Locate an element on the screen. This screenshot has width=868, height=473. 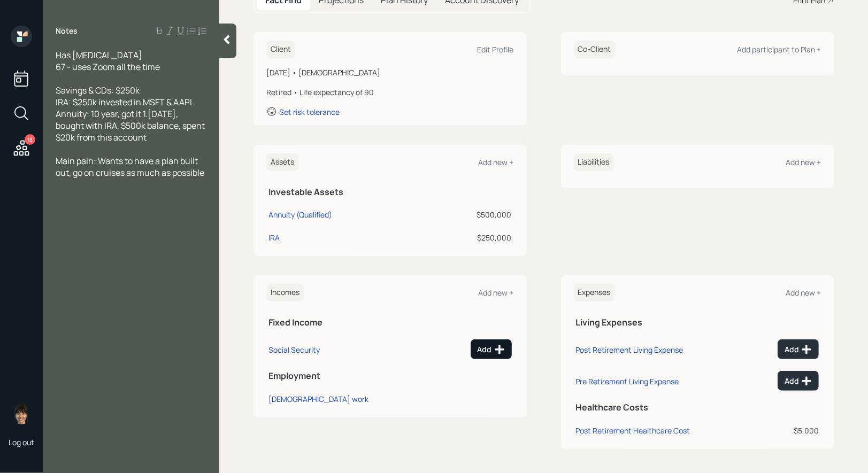
h5: Living Expenses is located at coordinates (697, 322).